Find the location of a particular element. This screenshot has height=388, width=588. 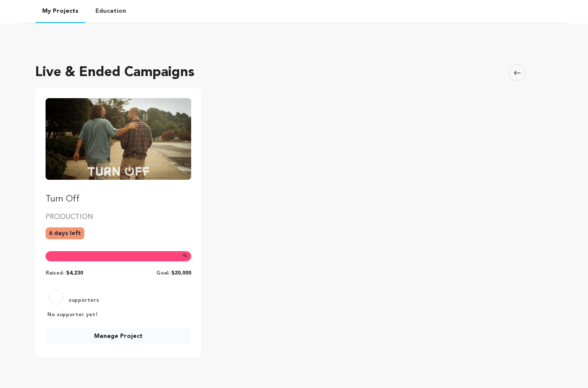

a: Fund Turn Off is located at coordinates (118, 151).